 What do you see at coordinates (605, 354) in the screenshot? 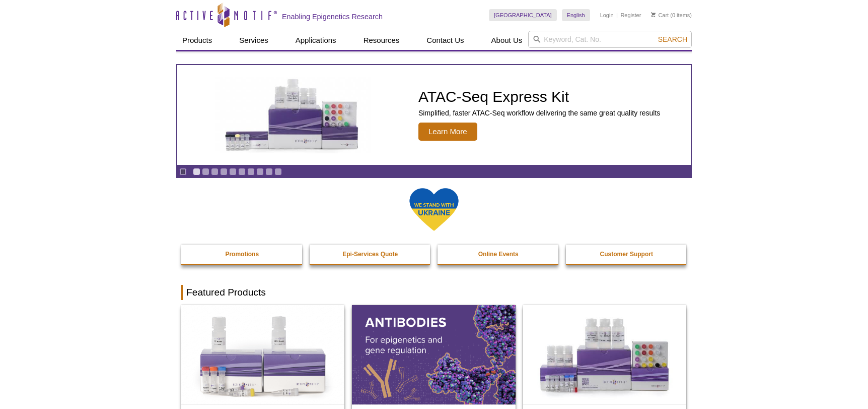
I see `img: CUT&Tag-IT® Express Assay Kit` at bounding box center [605, 354].